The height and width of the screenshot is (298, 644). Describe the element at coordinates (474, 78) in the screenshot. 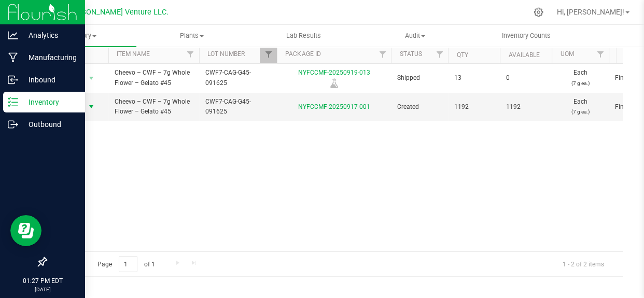

I see `span: 13` at that location.